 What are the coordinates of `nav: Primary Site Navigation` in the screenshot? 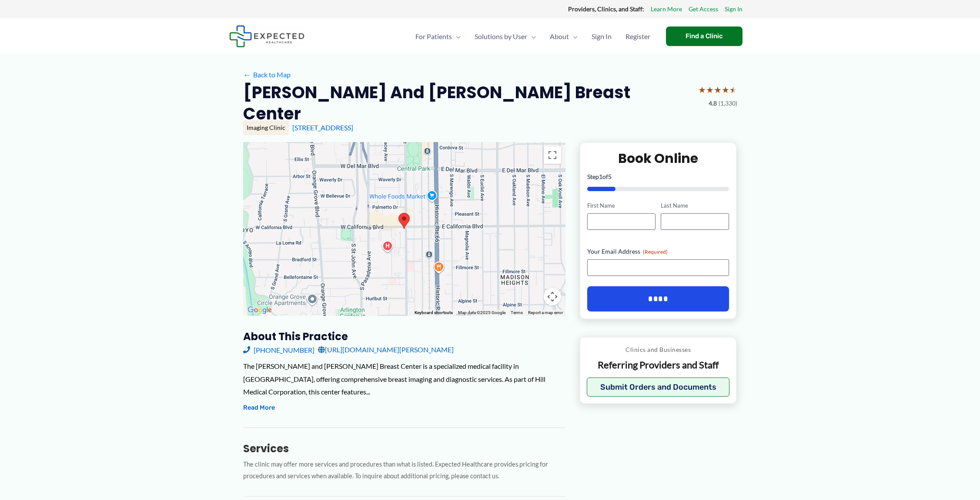 It's located at (533, 37).